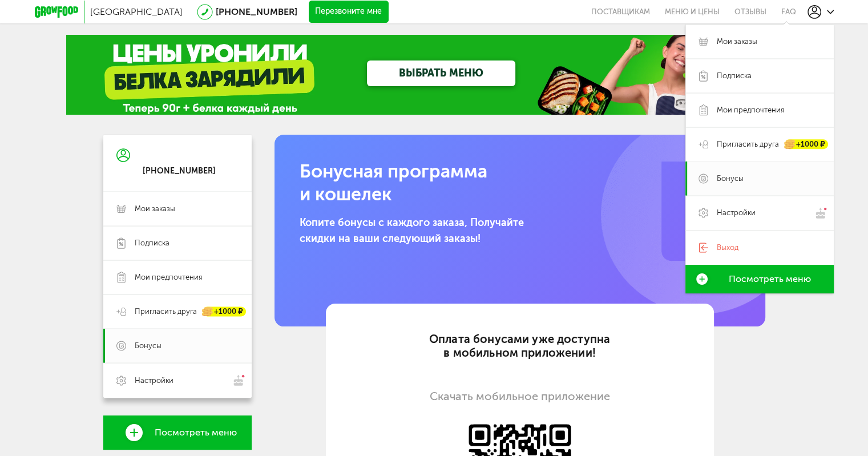  What do you see at coordinates (701, 215) in the screenshot?
I see `img: b.77db1d0.png` at bounding box center [701, 215].